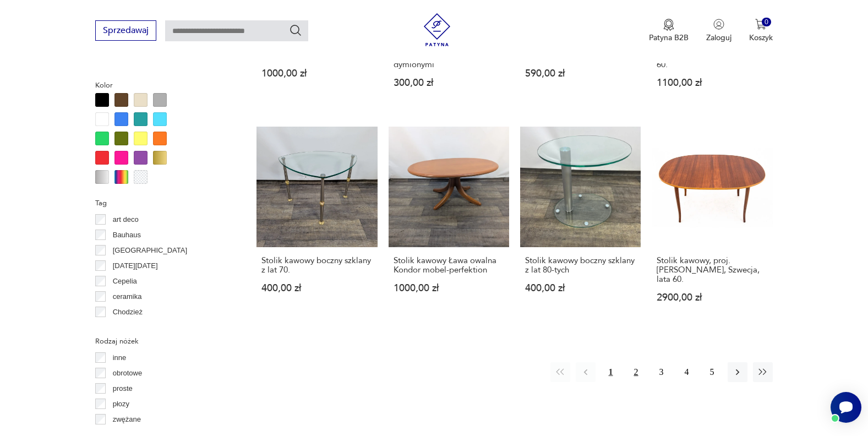  What do you see at coordinates (687, 372) in the screenshot?
I see `button: 4` at bounding box center [687, 372].